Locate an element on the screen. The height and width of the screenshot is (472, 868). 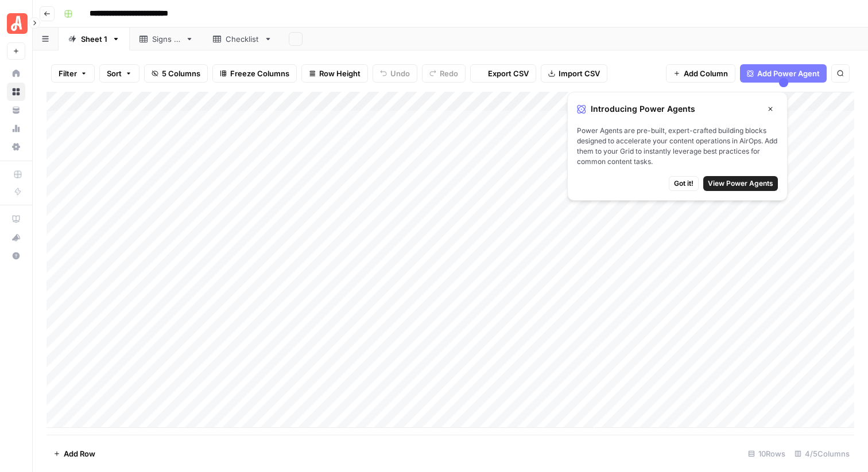
div: Checklist is located at coordinates (242, 39).